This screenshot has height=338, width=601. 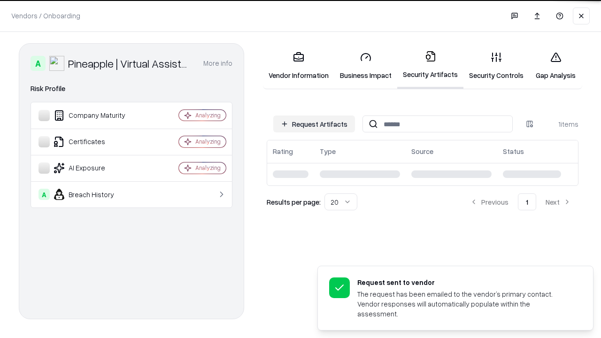 What do you see at coordinates (555, 66) in the screenshot?
I see `a: Gap Analysis` at bounding box center [555, 66].